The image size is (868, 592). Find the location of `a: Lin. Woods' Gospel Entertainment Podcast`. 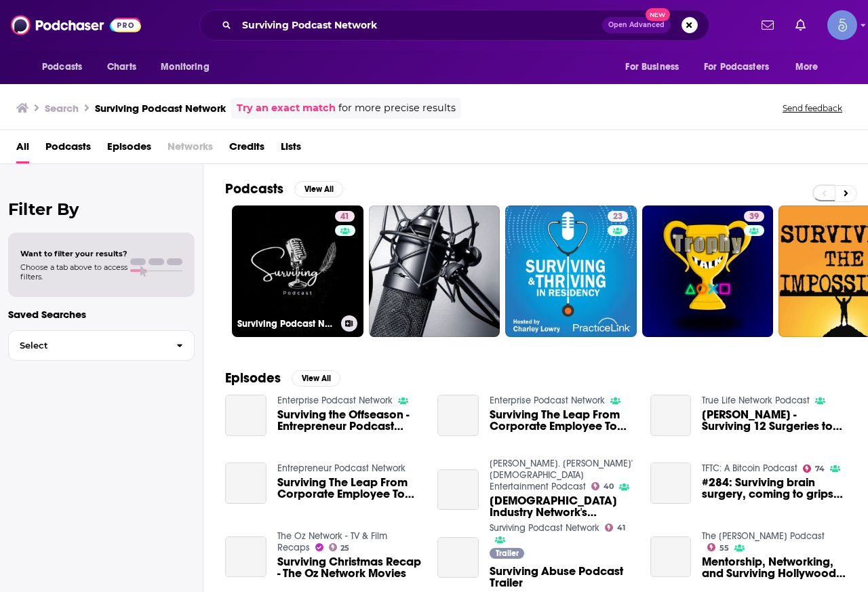

a: Lin. Woods' Gospel Entertainment Podcast is located at coordinates (561, 475).